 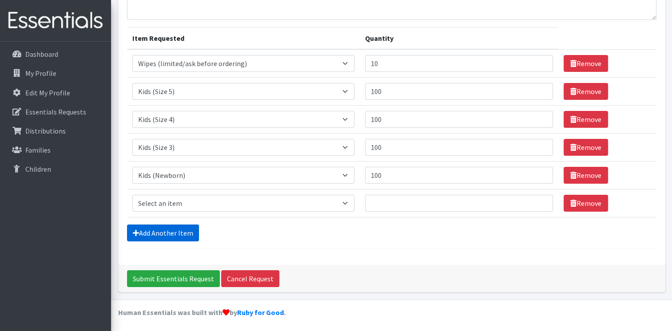 What do you see at coordinates (56, 93) in the screenshot?
I see `a: Edit My Profile` at bounding box center [56, 93].